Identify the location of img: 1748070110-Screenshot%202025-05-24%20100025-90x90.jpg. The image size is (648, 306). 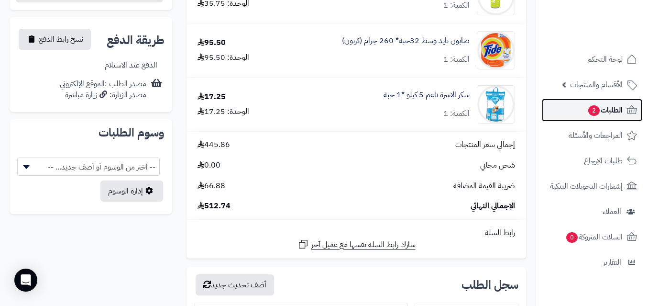
(496, 50).